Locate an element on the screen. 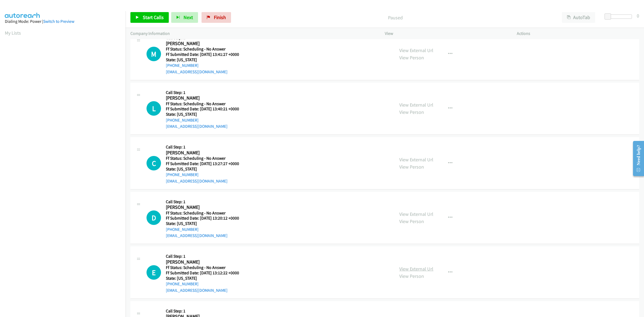  h1: C is located at coordinates (154, 163).